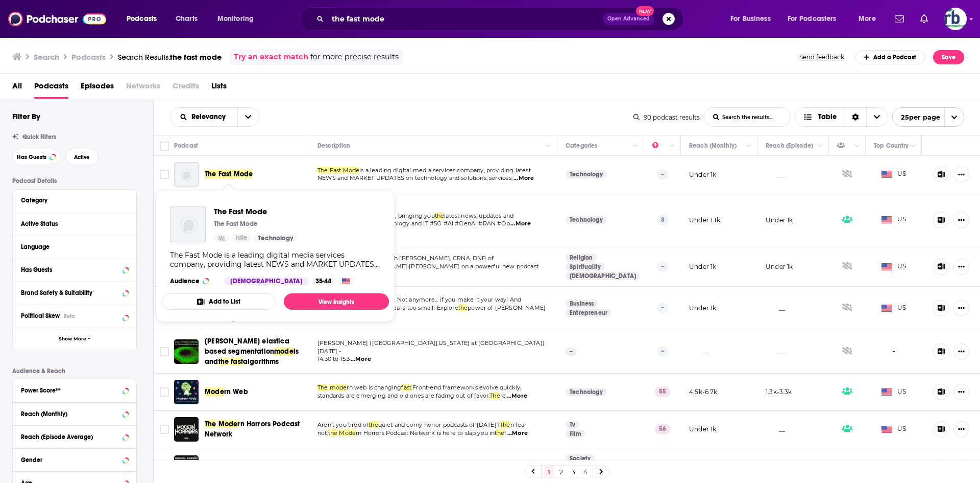 The image size is (980, 483). What do you see at coordinates (186, 467) in the screenshot?
I see `a: "Modern Relationships"` at bounding box center [186, 467].